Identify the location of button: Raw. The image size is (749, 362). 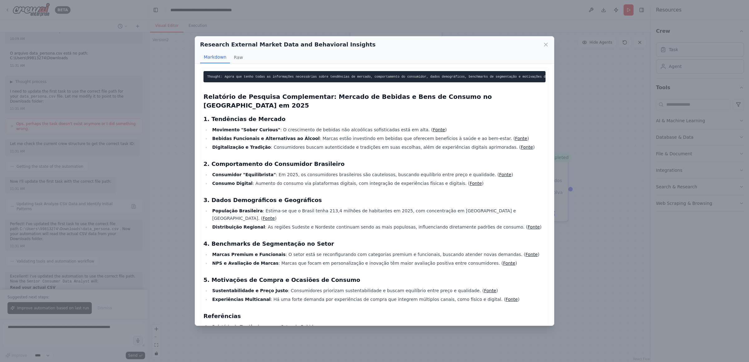
(238, 57).